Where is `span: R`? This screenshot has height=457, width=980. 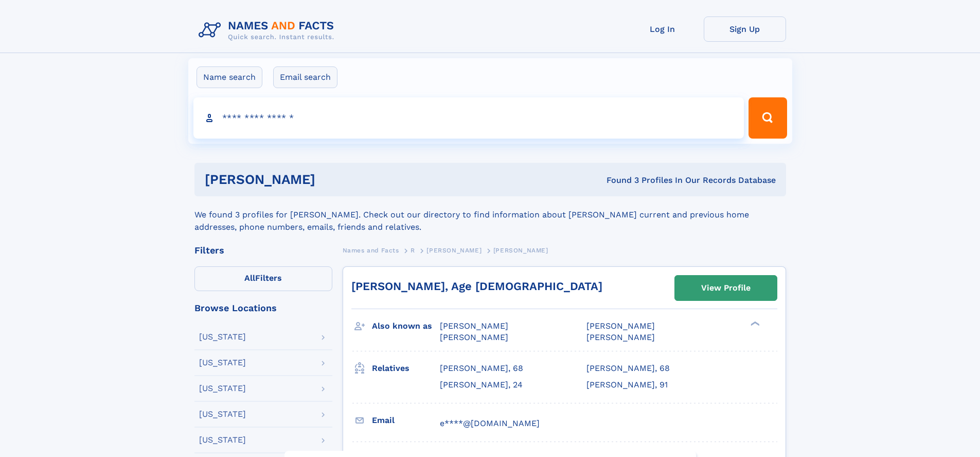
span: R is located at coordinates (413, 250).